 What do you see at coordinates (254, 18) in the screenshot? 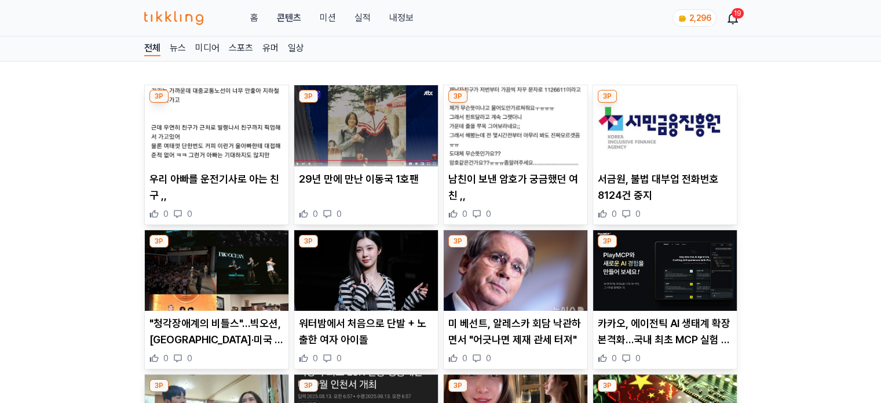
I see `a: 홈` at bounding box center [254, 18].